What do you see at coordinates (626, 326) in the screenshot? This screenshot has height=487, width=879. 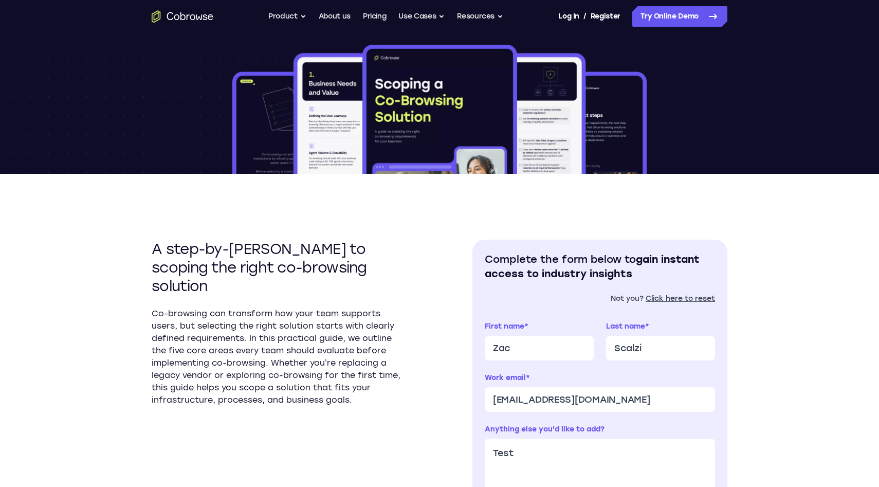 I see `span: Last name` at bounding box center [626, 326].